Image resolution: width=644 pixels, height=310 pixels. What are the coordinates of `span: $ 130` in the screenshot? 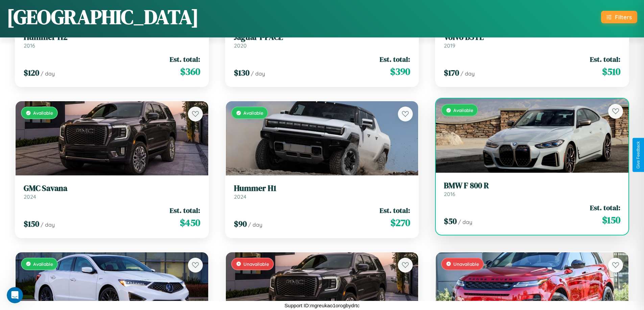 It's located at (242, 72).